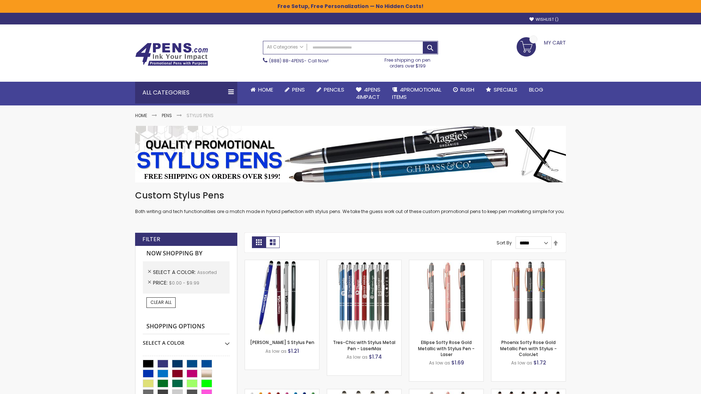 Image resolution: width=701 pixels, height=394 pixels. What do you see at coordinates (351, 202) in the screenshot?
I see `div: Both writing and tech functionalities are a match made in hybrid perfection with stylus pens. We ...` at bounding box center [351, 202].